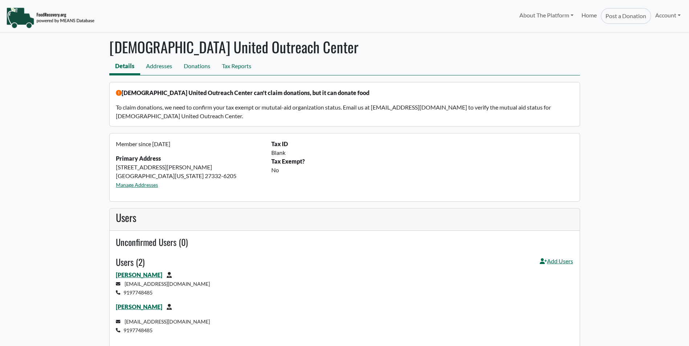 The width and height of the screenshot is (689, 346). I want to click on b: Tax Exempt?, so click(288, 161).